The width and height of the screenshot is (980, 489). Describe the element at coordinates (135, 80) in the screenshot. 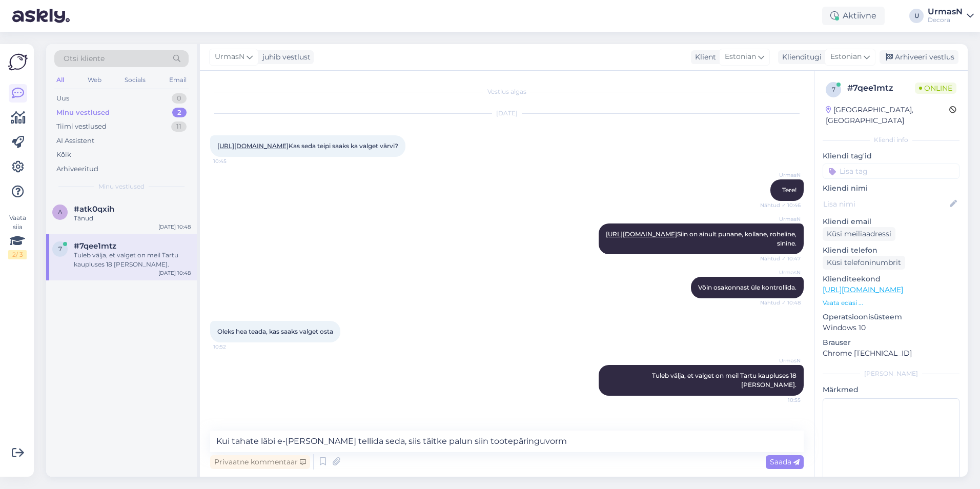

I see `div: Socials` at that location.